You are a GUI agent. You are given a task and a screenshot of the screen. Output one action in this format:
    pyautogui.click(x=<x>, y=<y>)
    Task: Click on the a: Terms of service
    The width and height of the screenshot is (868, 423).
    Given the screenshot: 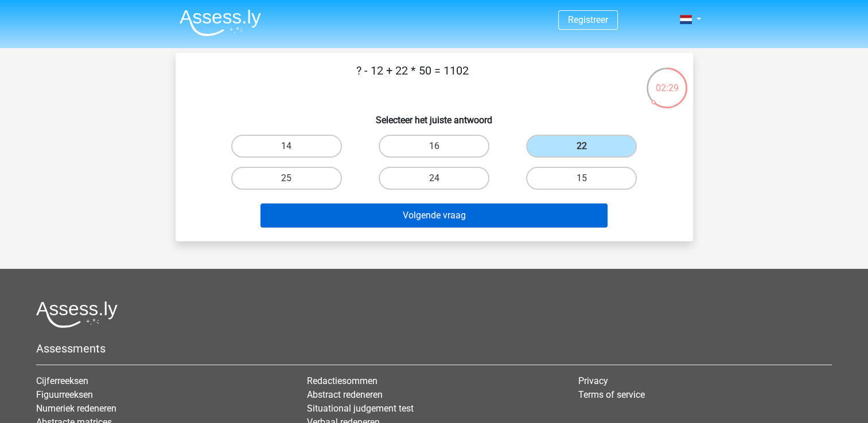 What is the action you would take?
    pyautogui.click(x=612, y=394)
    